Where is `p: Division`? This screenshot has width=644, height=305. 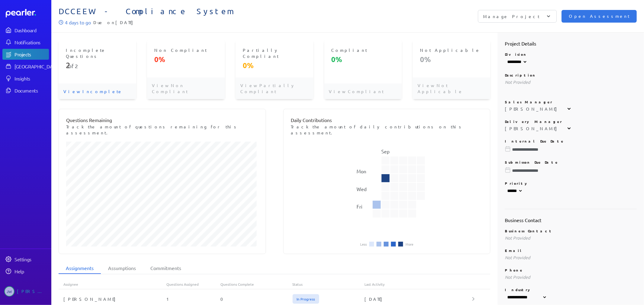
p: Division is located at coordinates (570, 54).